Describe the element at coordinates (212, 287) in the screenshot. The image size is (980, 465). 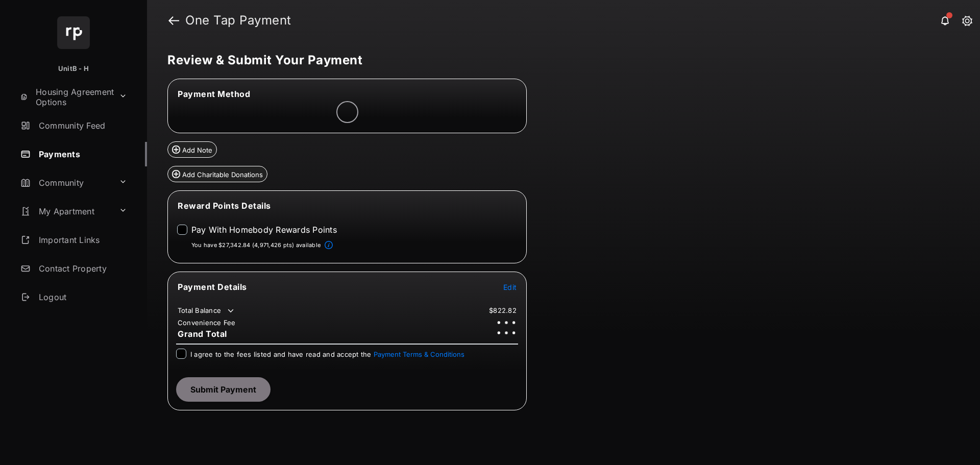
I see `span: Payment Details` at that location.